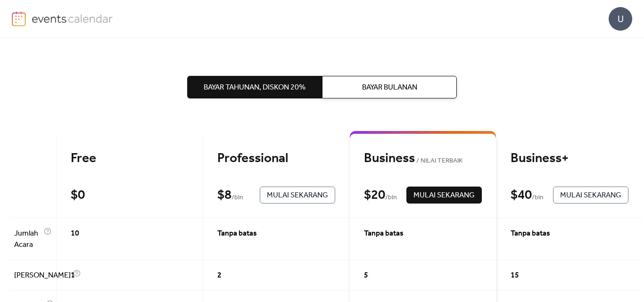 The height and width of the screenshot is (302, 644). Describe the element at coordinates (28, 240) in the screenshot. I see `span: Jumlah Acara` at that location.